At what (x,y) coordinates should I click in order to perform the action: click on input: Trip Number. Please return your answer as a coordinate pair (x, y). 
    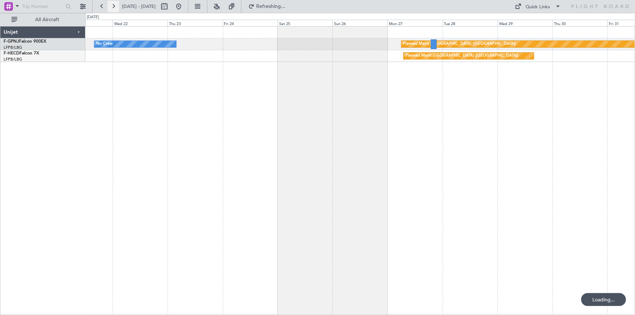
    Looking at the image, I should click on (42, 6).